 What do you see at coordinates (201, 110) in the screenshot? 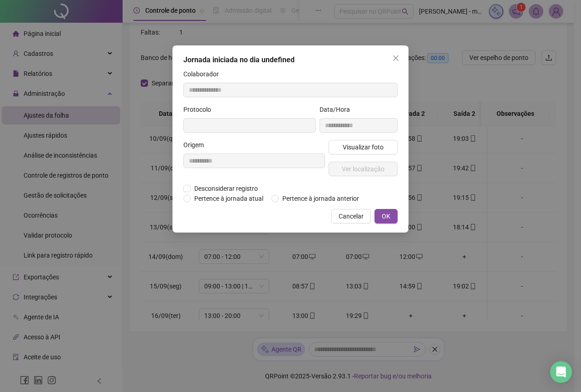
I see `label: Protocolo` at bounding box center [201, 110].